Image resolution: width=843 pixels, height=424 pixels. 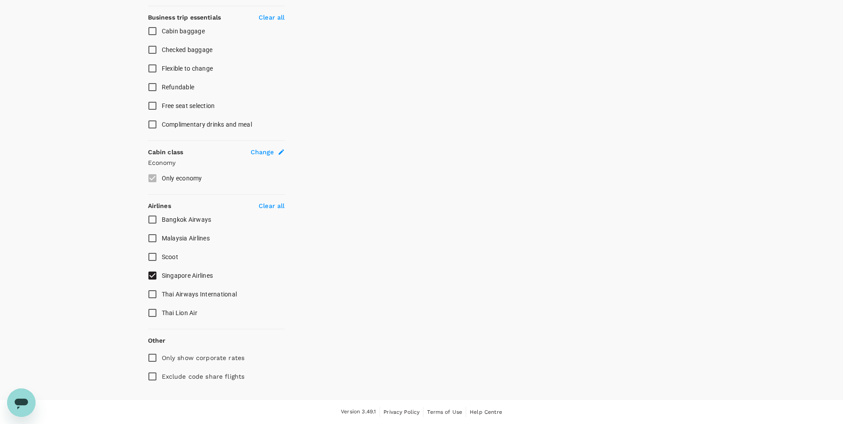 What do you see at coordinates (182, 178) in the screenshot?
I see `span: Only economy` at bounding box center [182, 178].